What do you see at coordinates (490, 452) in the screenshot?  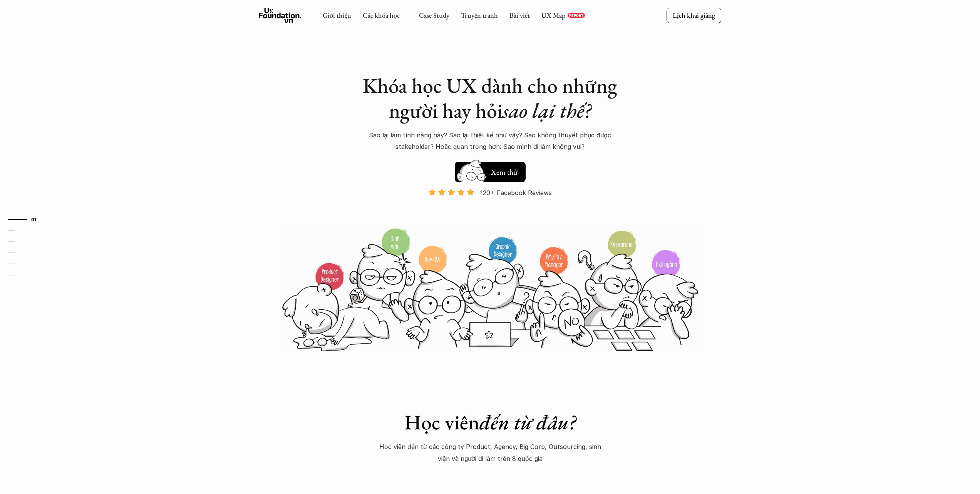 I see `p: Học viên đến từ các công ty Product, Agency, Big Corp, Outsourcing, sinh viên và người đi làm trê...` at bounding box center [490, 452].